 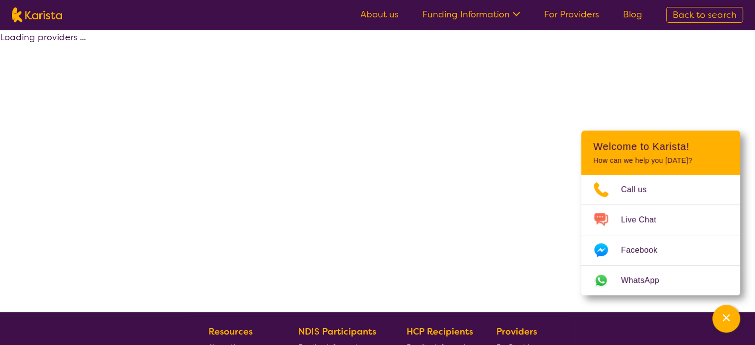 What do you see at coordinates (337, 331) in the screenshot?
I see `b: NDIS Participants` at bounding box center [337, 331].